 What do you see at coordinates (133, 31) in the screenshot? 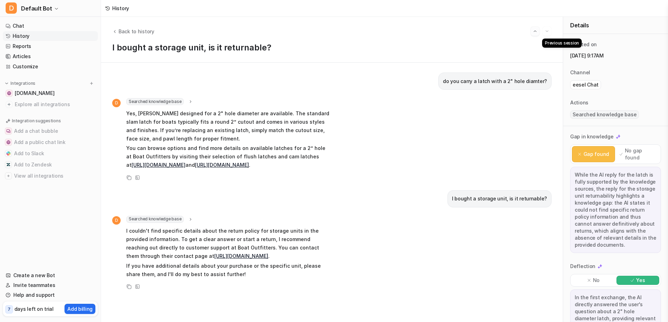
I see `button: Back to history` at bounding box center [133, 31].